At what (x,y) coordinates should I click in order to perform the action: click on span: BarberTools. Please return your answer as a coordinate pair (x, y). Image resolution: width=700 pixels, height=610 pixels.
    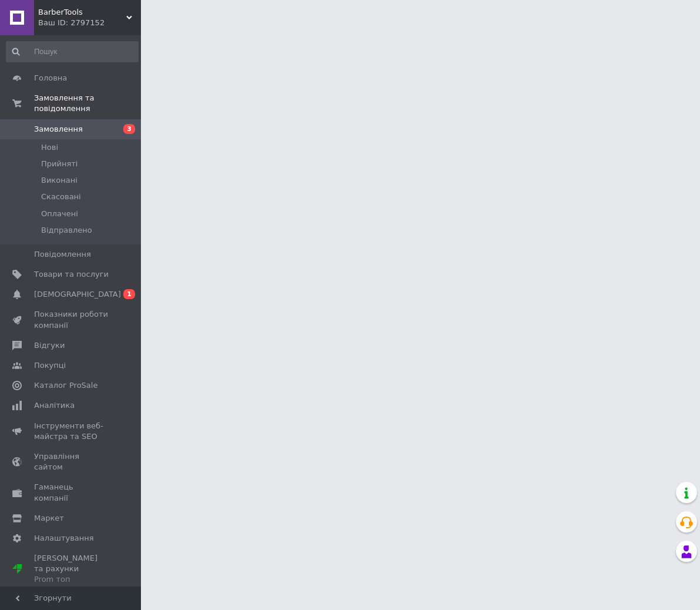
    Looking at the image, I should click on (82, 12).